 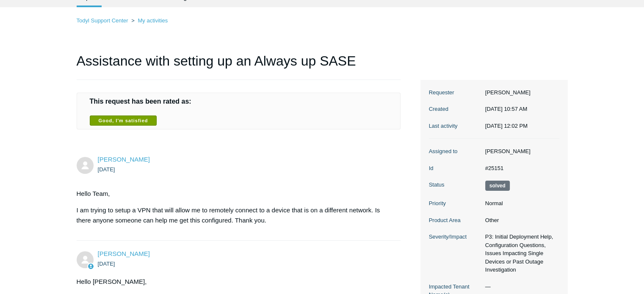 I want to click on p: I am trying to setup a VPN that will allow me to remotely connect to a device that is on a differ..., so click(x=235, y=215).